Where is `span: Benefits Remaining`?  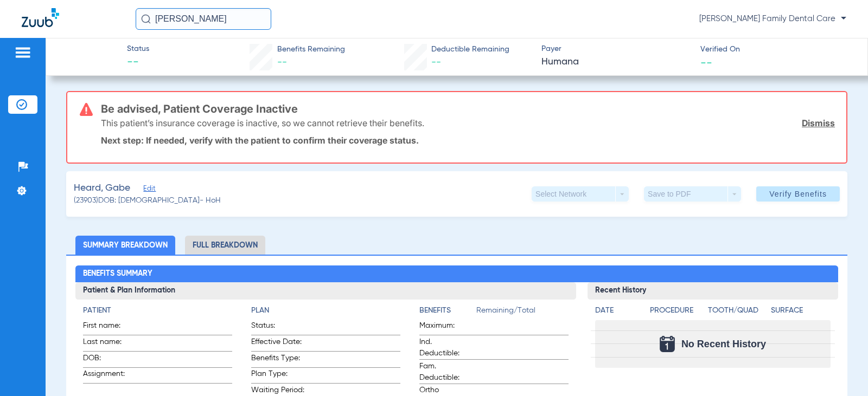
span: Benefits Remaining is located at coordinates (311, 50).